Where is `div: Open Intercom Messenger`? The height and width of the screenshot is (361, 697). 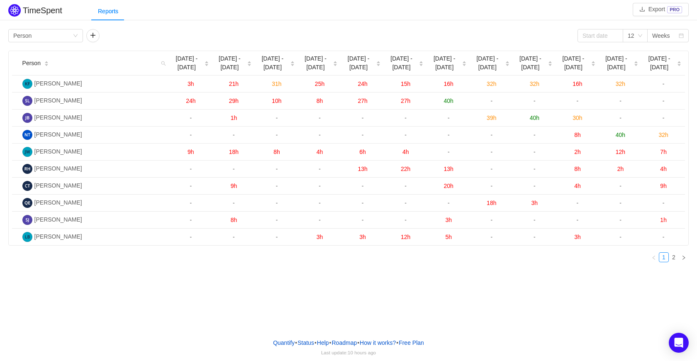 div: Open Intercom Messenger is located at coordinates (678, 342).